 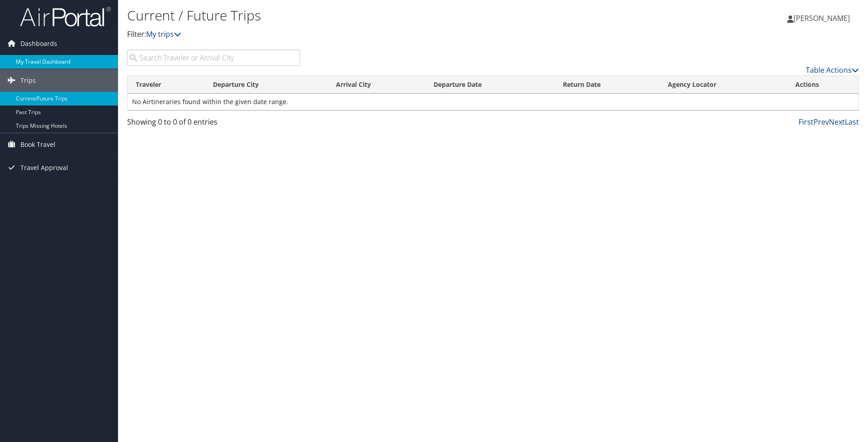 I want to click on a: My trips, so click(x=163, y=34).